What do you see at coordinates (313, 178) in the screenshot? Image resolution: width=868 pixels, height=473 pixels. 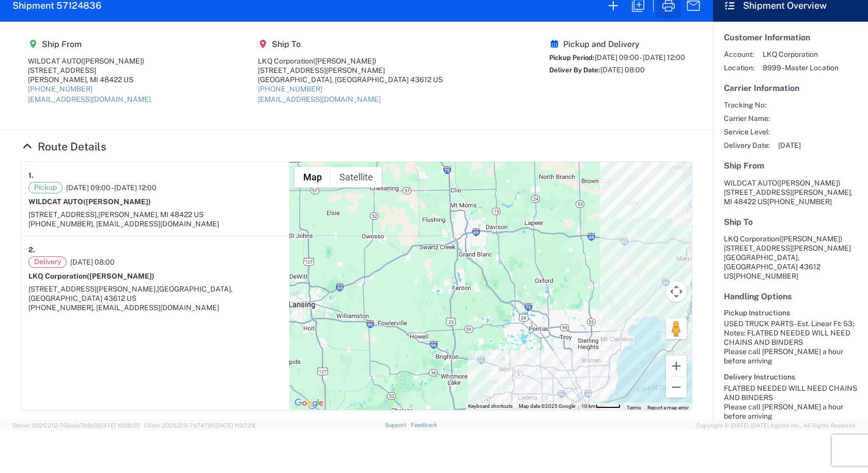 I see `button: Show street map` at bounding box center [313, 178].